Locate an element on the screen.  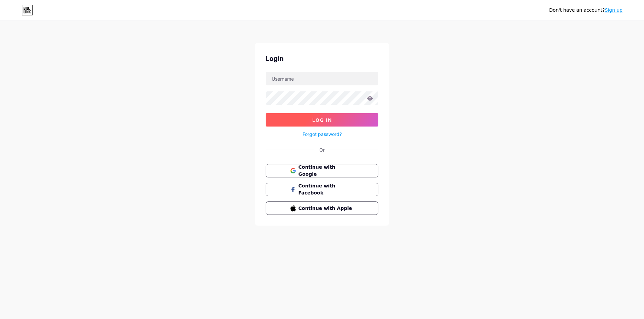
a: Sign up is located at coordinates (613, 10).